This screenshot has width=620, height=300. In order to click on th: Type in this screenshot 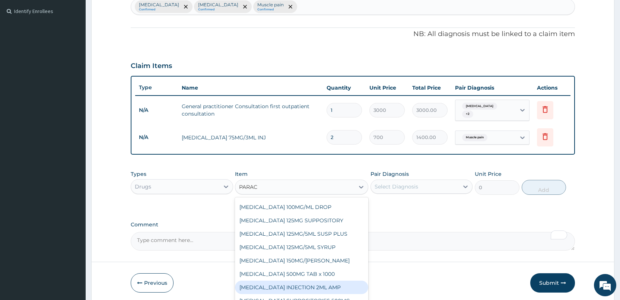, I will do `click(156, 87)`.